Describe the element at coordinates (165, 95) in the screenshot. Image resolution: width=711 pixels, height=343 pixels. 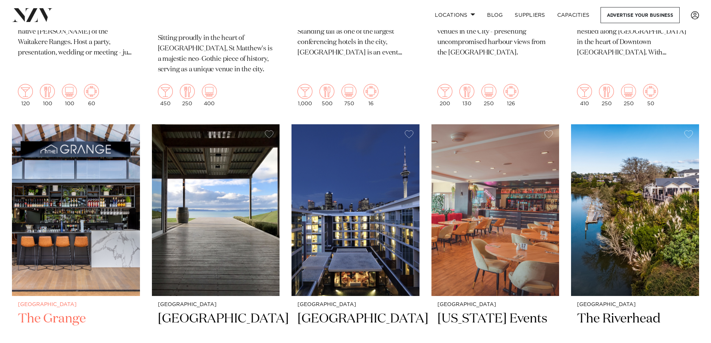
I see `div: 450` at that location.